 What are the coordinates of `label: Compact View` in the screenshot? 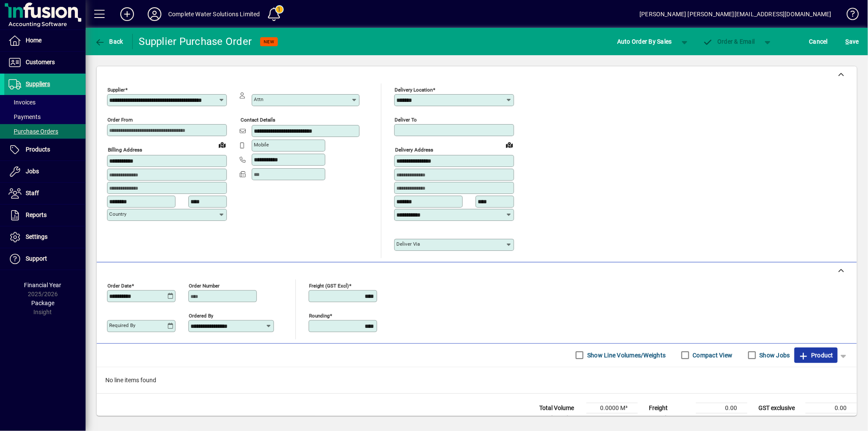 It's located at (712, 356).